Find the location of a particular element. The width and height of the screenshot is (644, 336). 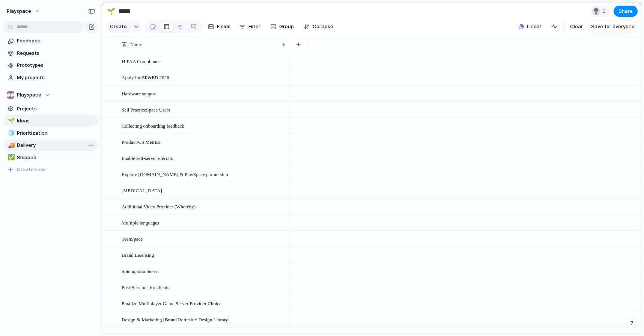

span: Product/CS Metrics is located at coordinates (141, 141).